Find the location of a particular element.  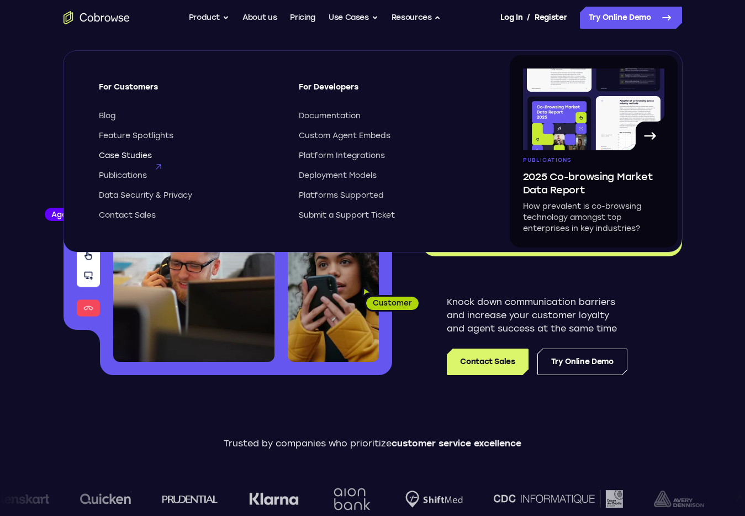

span: For Developers is located at coordinates (389, 92).